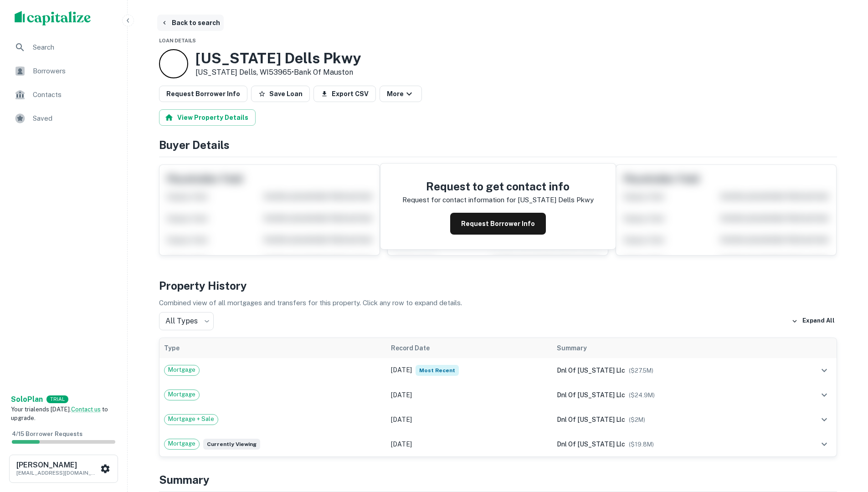 This screenshot has width=868, height=492. What do you see at coordinates (400, 94) in the screenshot?
I see `button: More` at bounding box center [400, 94].